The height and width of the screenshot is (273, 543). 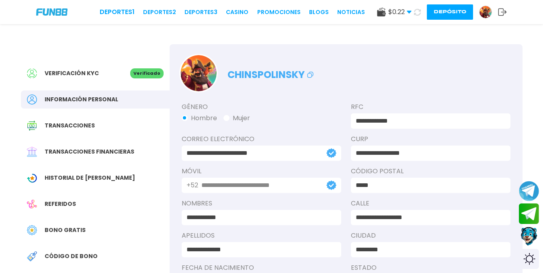 I want to click on label: Correo electrónico, so click(x=261, y=139).